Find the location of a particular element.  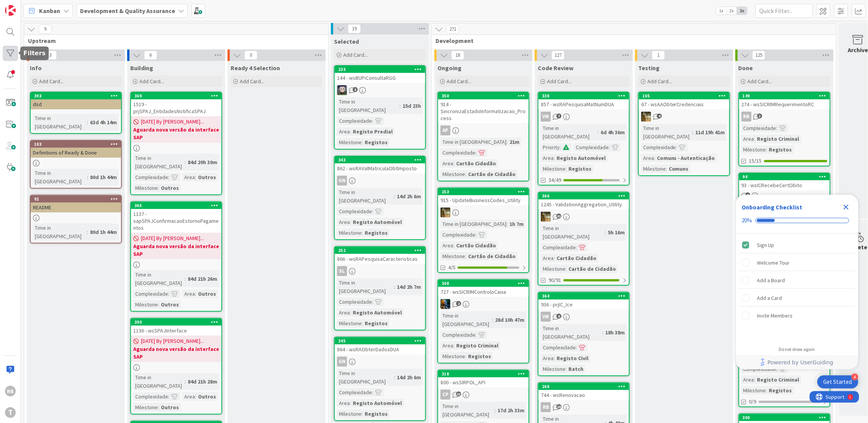

div: 92 is located at coordinates (77, 199).